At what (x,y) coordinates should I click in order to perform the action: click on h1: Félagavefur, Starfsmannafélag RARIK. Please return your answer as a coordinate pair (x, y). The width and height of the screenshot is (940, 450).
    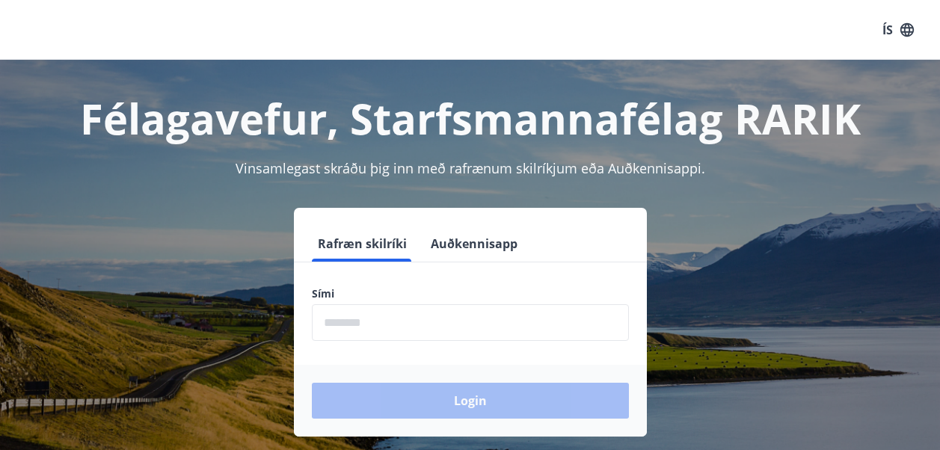
    Looking at the image, I should click on (470, 118).